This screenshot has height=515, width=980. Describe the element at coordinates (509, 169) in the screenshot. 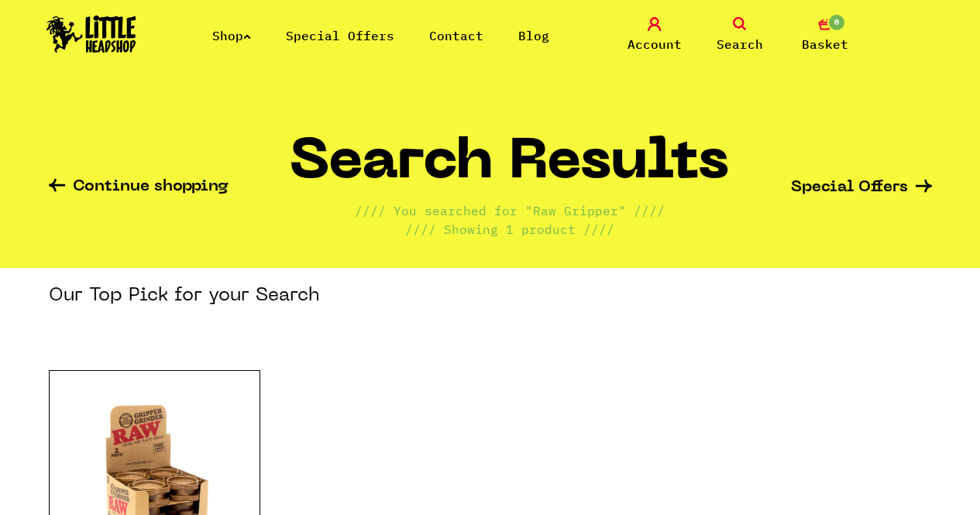

I see `h1: Search Results` at that location.